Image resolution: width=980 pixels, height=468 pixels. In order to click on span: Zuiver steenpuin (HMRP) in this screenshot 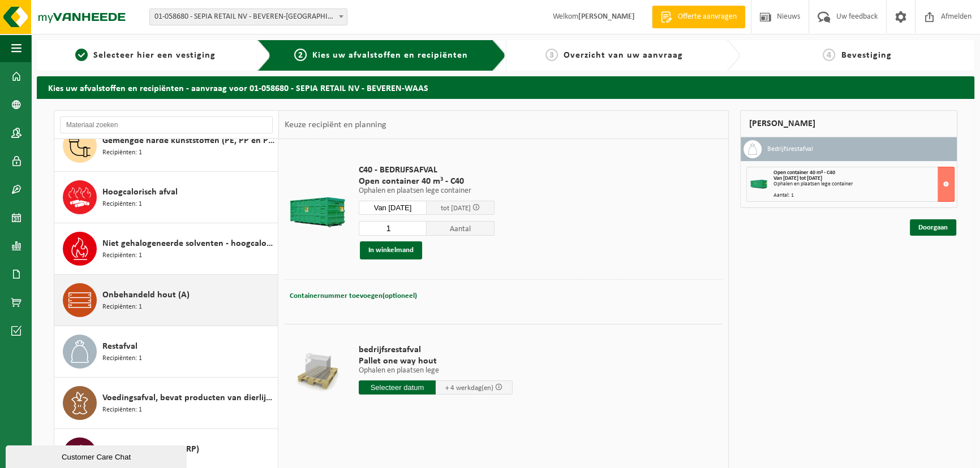, I will do `click(150, 449)`.